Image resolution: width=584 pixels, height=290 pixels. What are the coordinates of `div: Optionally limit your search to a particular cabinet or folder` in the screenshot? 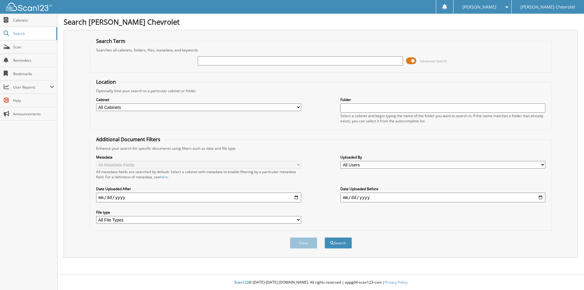 It's located at (321, 91).